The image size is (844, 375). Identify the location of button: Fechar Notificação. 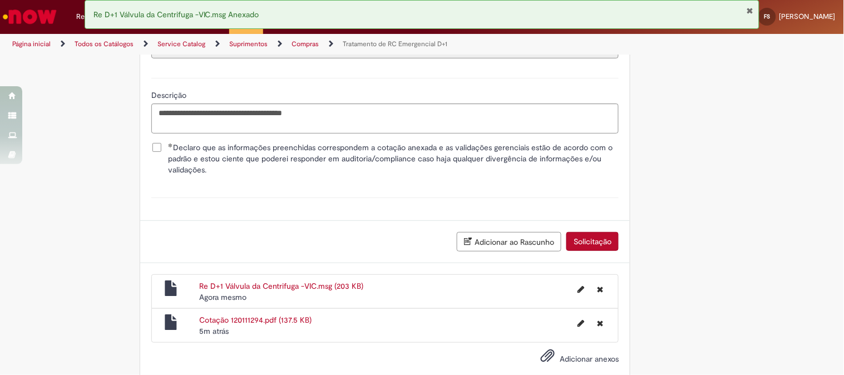
(749, 11).